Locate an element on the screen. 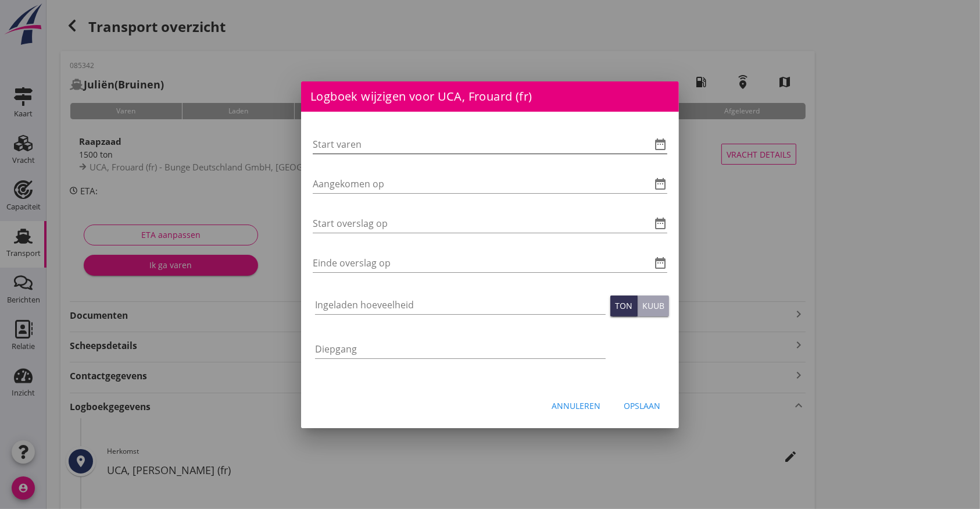 The width and height of the screenshot is (980, 509). div: Kuub is located at coordinates (653, 305).